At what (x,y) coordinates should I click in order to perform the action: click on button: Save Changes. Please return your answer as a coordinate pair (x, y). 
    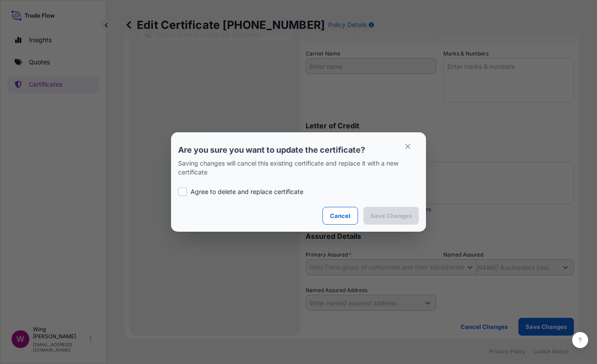
    Looking at the image, I should click on (391, 216).